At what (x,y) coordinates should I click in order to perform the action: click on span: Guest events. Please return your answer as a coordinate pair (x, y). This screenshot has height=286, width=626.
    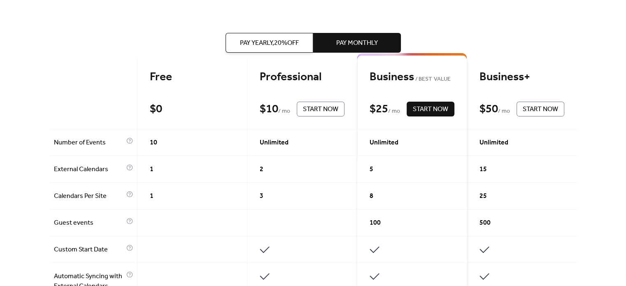
    Looking at the image, I should click on (89, 223).